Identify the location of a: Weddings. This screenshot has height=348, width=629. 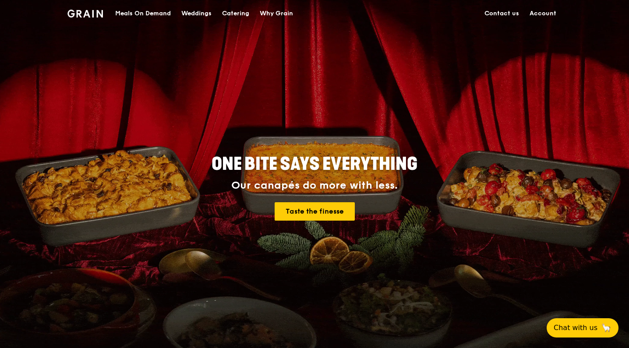
(196, 14).